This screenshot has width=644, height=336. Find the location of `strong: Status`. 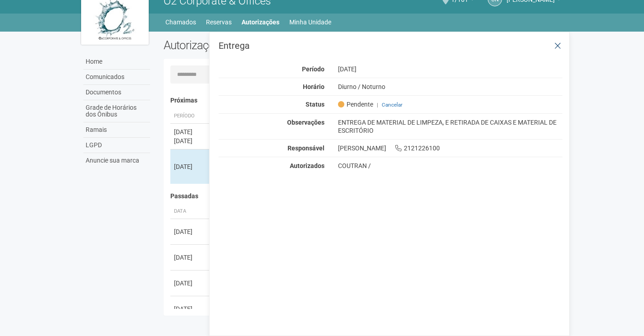

strong: Status is located at coordinates (315, 104).